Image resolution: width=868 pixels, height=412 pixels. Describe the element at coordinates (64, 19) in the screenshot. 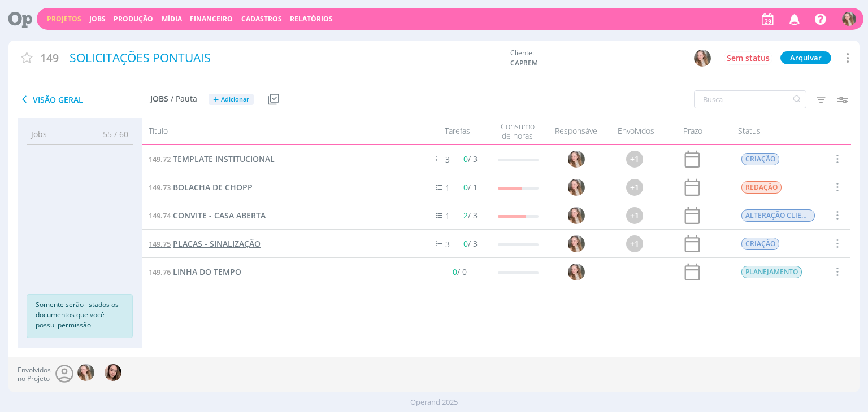

I see `a: Projetos` at that location.